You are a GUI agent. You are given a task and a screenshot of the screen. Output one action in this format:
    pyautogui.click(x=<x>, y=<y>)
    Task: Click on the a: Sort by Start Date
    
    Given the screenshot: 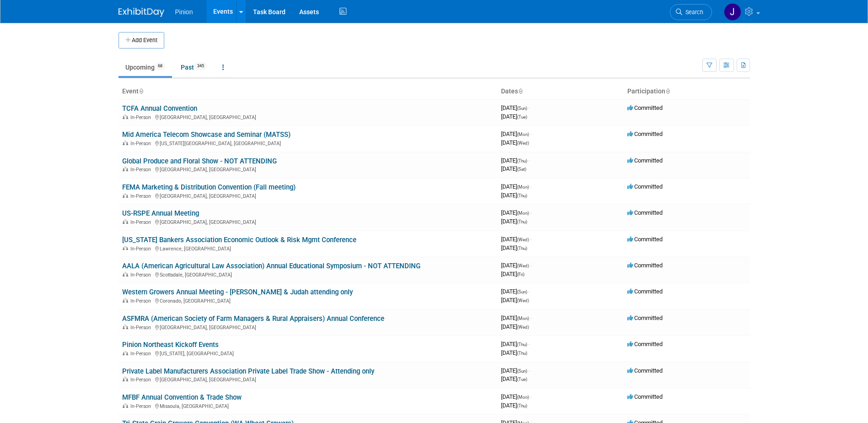 What is the action you would take?
    pyautogui.click(x=520, y=91)
    